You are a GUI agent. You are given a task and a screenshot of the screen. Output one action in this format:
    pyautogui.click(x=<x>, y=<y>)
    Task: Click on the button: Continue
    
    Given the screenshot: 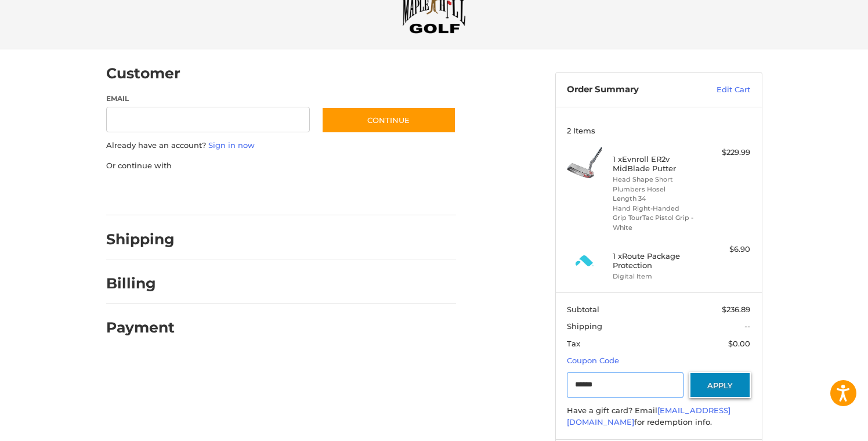 What is the action you would take?
    pyautogui.click(x=389, y=120)
    